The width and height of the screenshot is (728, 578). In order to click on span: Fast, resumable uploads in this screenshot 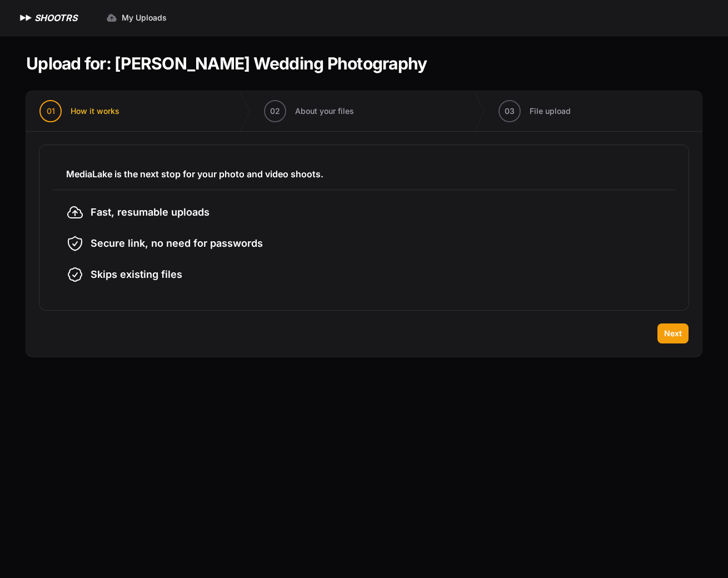, I will do `click(150, 212)`.